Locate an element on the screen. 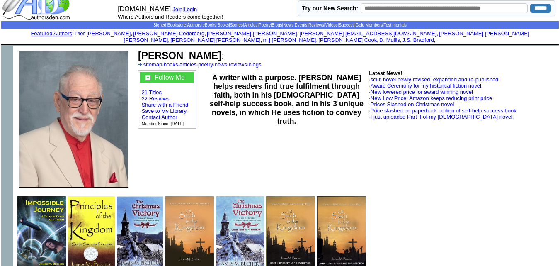 This screenshot has height=266, width=560. a: blogs is located at coordinates (255, 64).